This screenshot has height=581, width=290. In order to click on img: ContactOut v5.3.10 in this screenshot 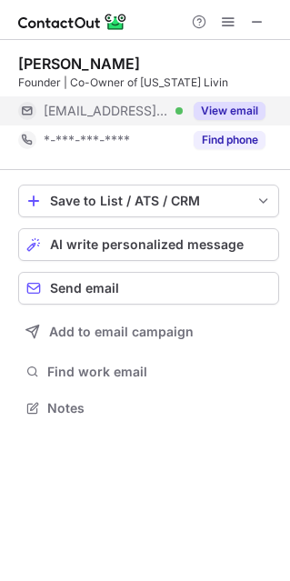, I will do `click(73, 22)`.